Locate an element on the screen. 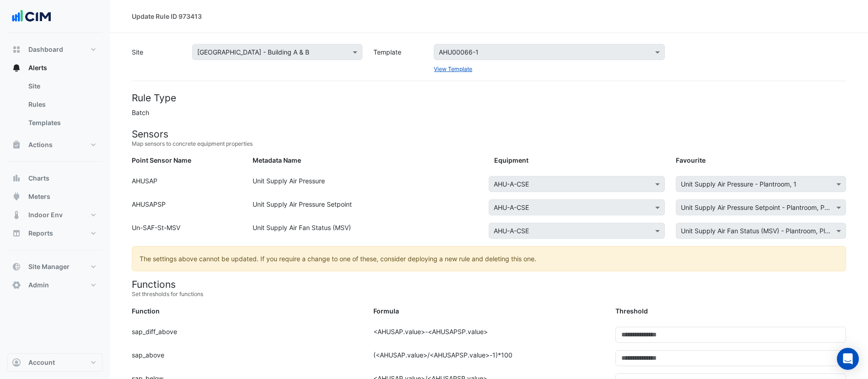 Image resolution: width=868 pixels, height=379 pixels. app-icon: Indoor Env is located at coordinates (16, 214).